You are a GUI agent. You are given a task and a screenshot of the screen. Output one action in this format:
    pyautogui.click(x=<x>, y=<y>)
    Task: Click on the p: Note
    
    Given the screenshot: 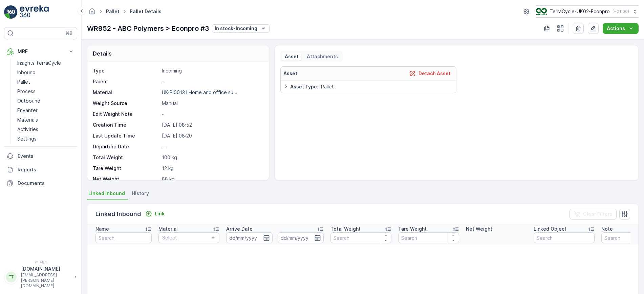 What is the action you would take?
    pyautogui.click(x=607, y=229)
    